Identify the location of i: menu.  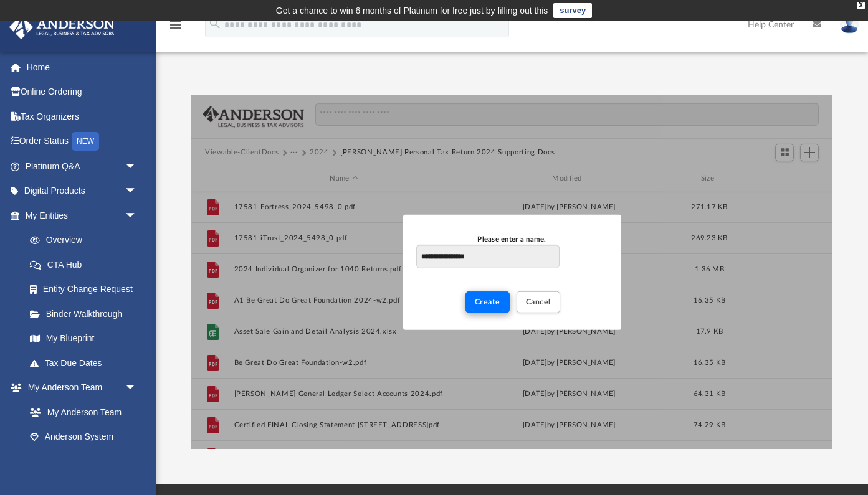
(176, 25).